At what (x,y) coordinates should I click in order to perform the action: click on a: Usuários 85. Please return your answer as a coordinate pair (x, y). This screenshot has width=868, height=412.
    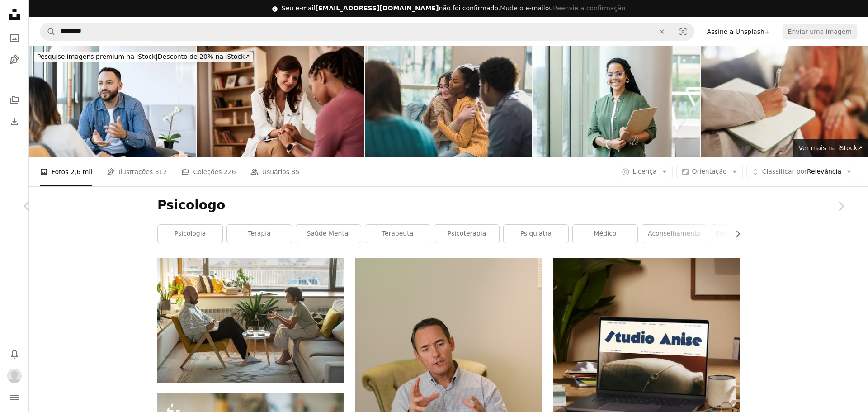
    Looking at the image, I should click on (275, 172).